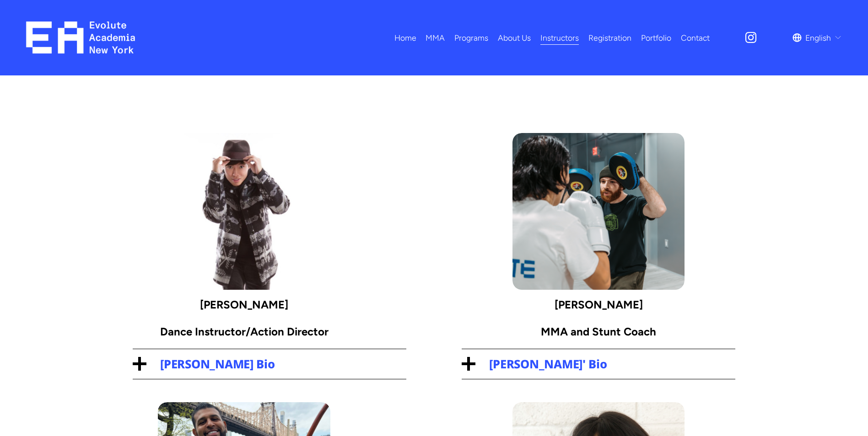  What do you see at coordinates (406, 37) in the screenshot?
I see `a: Home` at bounding box center [406, 37].